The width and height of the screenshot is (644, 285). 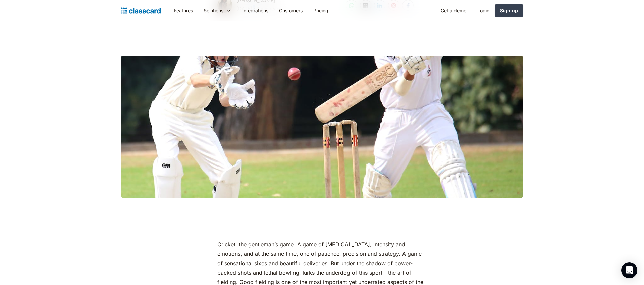 What do you see at coordinates (629, 270) in the screenshot?
I see `div: Open Intercom Messenger` at bounding box center [629, 270].